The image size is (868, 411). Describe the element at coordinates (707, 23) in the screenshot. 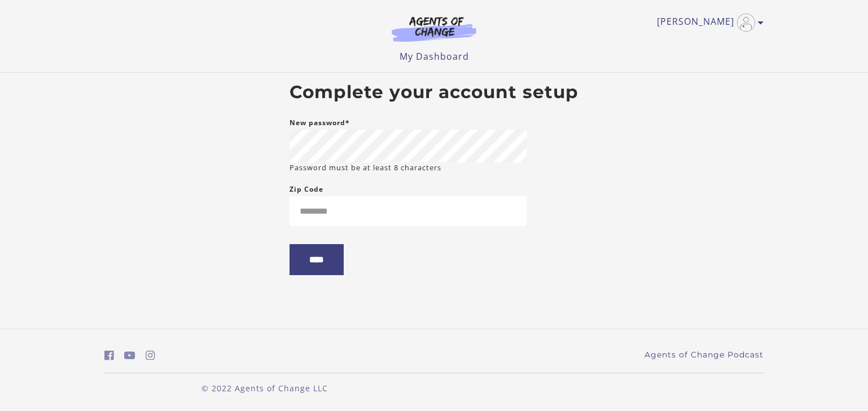

I see `a: Toggle menu` at that location.